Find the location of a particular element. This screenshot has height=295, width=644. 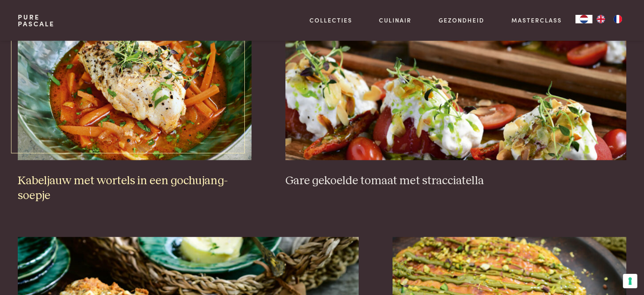

button: Uw voorkeuren voor toestemming voor trackingtechnologieën is located at coordinates (630, 280).